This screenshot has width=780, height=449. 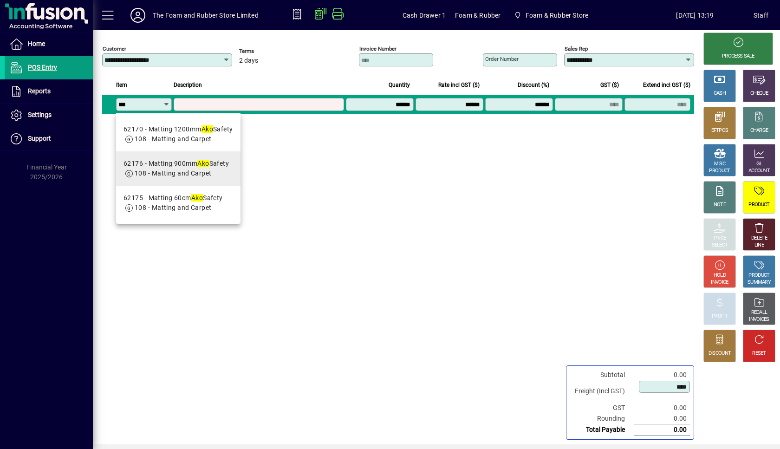 What do you see at coordinates (602, 419) in the screenshot?
I see `td: Rounding` at bounding box center [602, 419].